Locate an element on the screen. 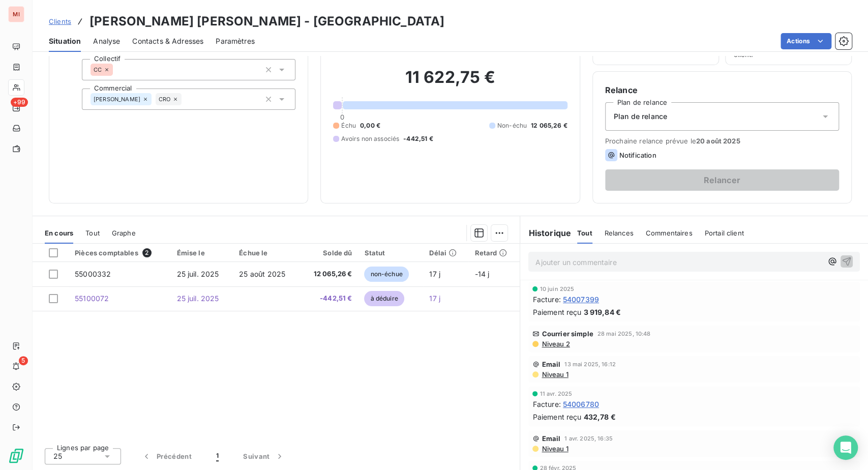 This screenshot has width=868, height=470. span: 432,78 € is located at coordinates (599, 417).